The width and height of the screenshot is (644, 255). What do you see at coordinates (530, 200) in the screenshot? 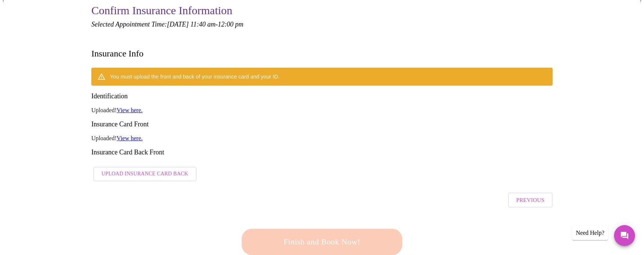
I see `span: Previous` at bounding box center [530, 200].